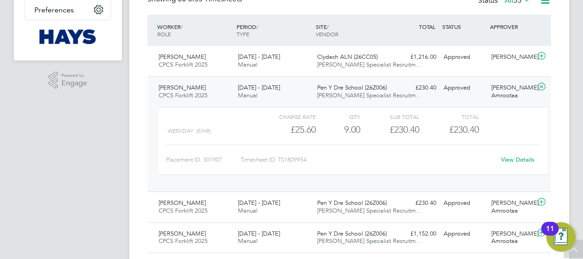 The image size is (583, 259). I want to click on div: WORKER, so click(194, 30).